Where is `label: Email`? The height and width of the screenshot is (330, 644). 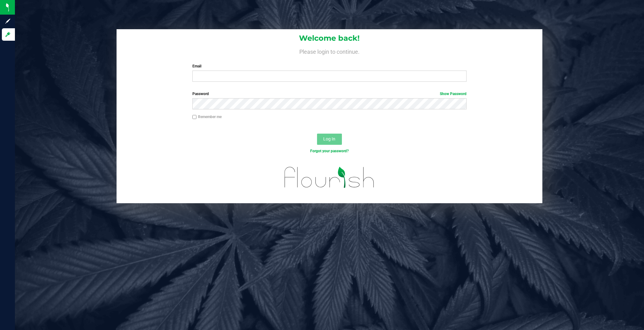 label: Email is located at coordinates (329, 66).